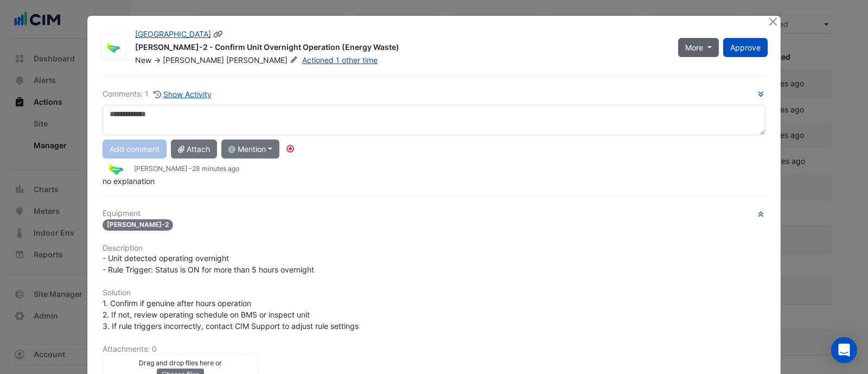 The height and width of the screenshot is (374, 868). I want to click on button: Attach, so click(193, 149).